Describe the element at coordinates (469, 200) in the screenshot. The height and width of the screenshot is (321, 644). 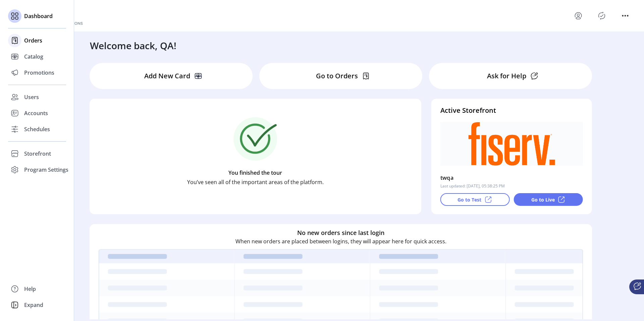
I see `p: Go to Test` at that location.